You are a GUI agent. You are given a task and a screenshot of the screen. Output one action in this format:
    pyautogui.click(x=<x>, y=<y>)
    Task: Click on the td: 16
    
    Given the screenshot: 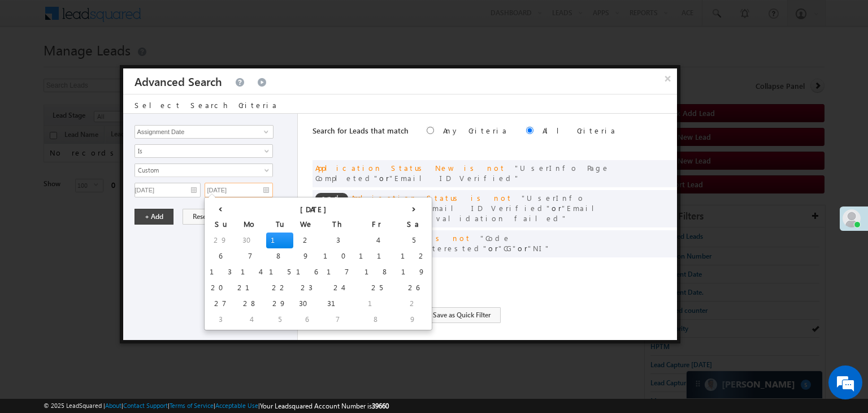 What is the action you would take?
    pyautogui.click(x=307, y=272)
    